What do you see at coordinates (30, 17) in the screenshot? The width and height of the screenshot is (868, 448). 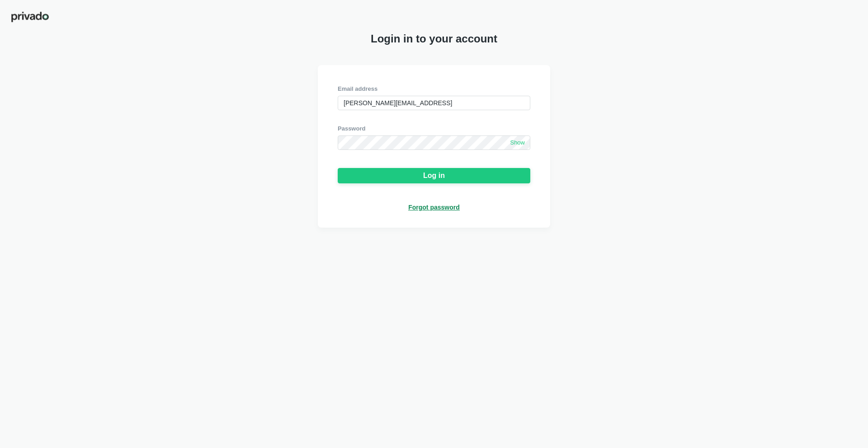 I see `img: privado-logo` at bounding box center [30, 17].